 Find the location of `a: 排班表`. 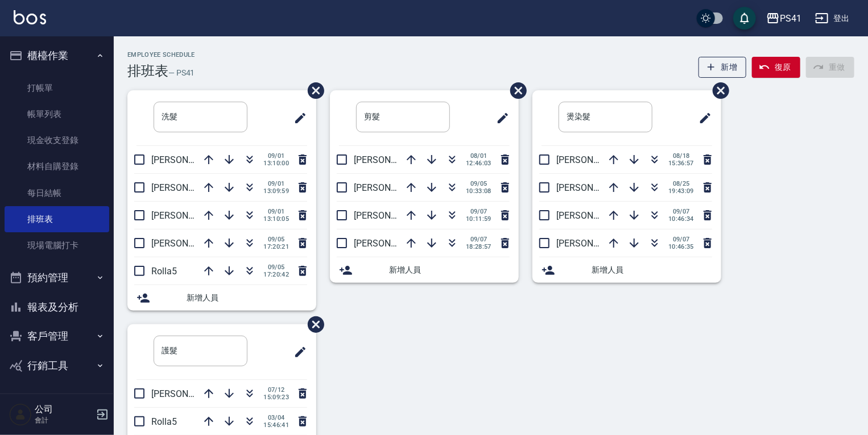

a: 排班表 is located at coordinates (57, 219).